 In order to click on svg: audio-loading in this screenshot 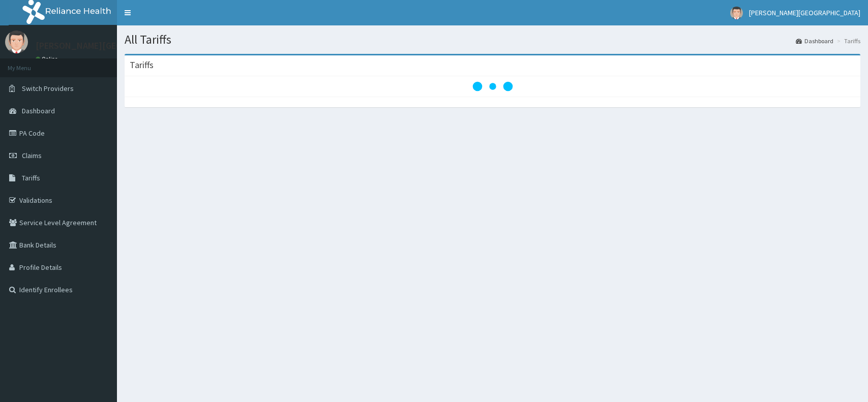, I will do `click(493, 86)`.